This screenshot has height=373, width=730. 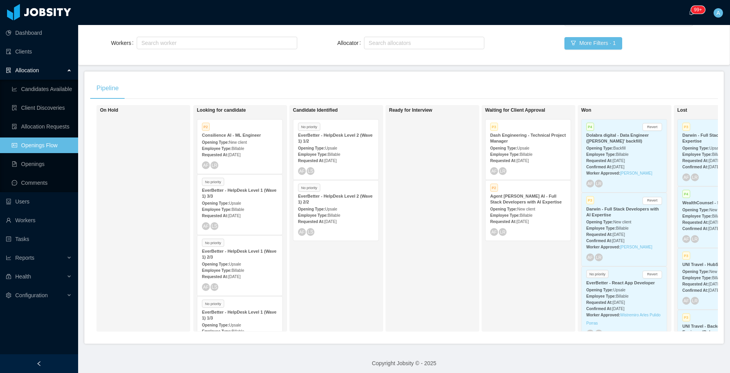 What do you see at coordinates (9, 258) in the screenshot?
I see `i: icon: line-chart` at bounding box center [9, 258].